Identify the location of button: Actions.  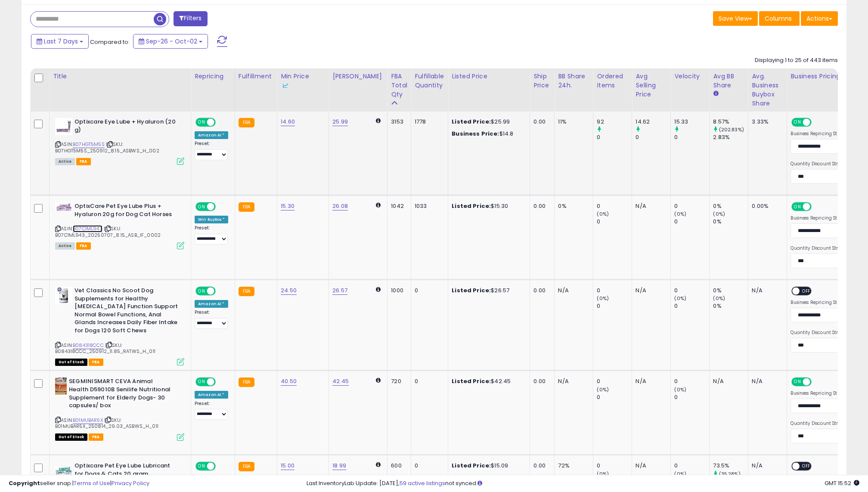
(819, 18).